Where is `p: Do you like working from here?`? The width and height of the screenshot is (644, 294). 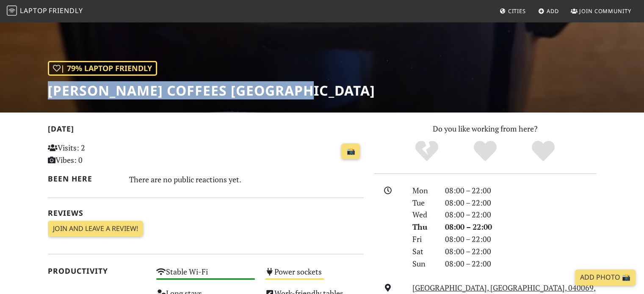
p: Do you like working from here? is located at coordinates (485, 128).